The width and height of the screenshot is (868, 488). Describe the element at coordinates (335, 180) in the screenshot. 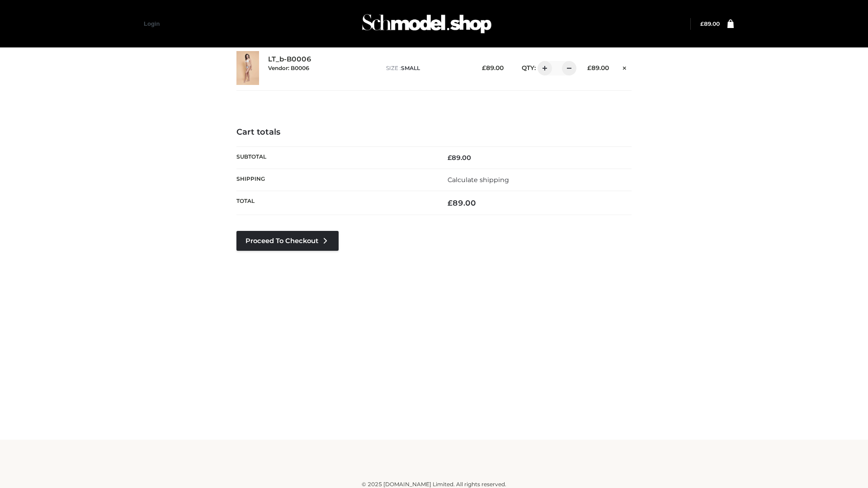

I see `th: Shipping` at that location.